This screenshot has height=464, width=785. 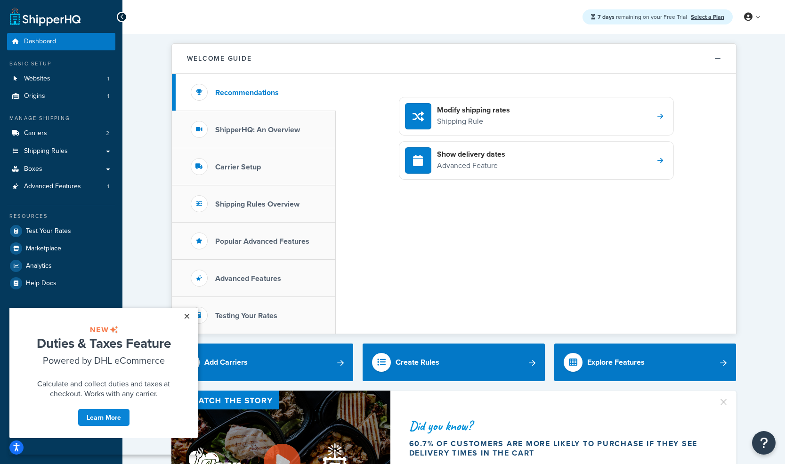 I want to click on div: Manage Shipping, so click(x=61, y=118).